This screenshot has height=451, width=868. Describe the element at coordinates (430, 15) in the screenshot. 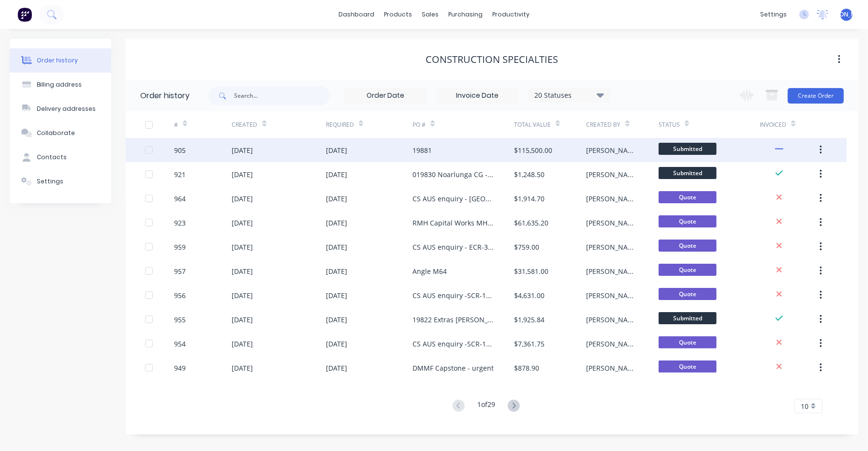

I see `div: sales` at that location.